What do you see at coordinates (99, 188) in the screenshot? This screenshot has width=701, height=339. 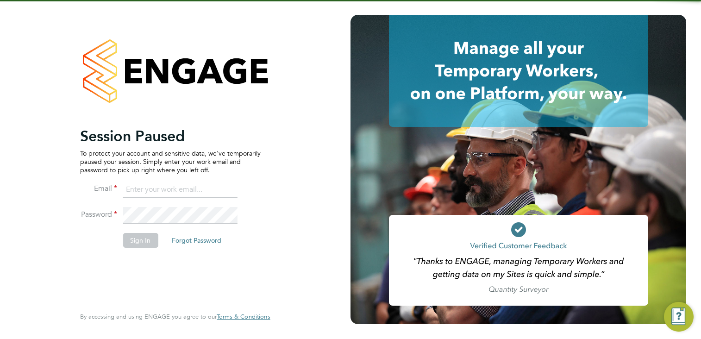 I see `label: Email` at bounding box center [99, 188].